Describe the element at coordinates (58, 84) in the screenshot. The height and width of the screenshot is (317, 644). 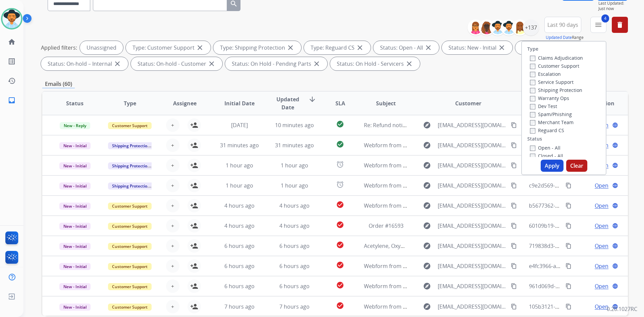
I see `p: Emails (60)` at that location.